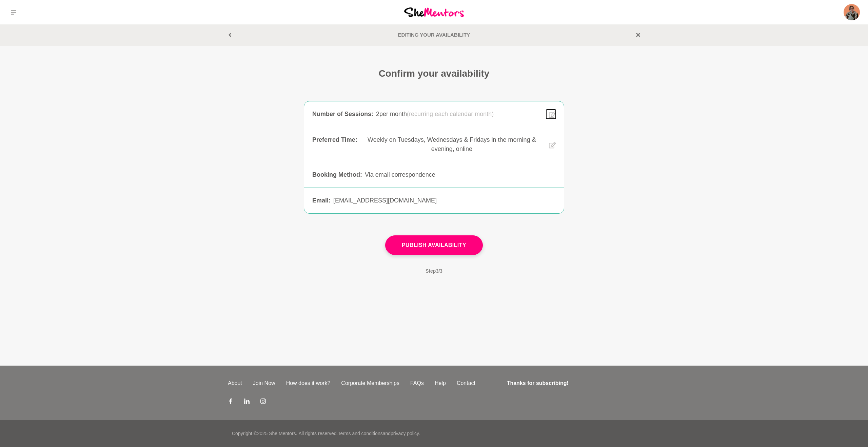 This screenshot has height=447, width=868. What do you see at coordinates (466, 383) in the screenshot?
I see `a: Contact` at bounding box center [466, 383].